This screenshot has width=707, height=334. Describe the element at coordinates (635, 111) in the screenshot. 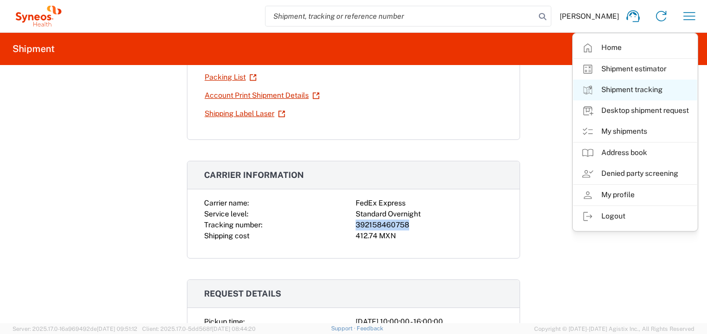

I see `a: Desktop shipment request` at that location.